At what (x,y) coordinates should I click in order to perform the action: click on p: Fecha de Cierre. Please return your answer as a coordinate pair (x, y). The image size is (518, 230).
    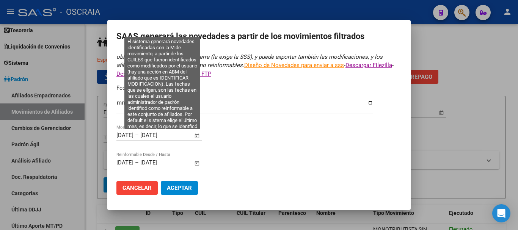
    Looking at the image, I should click on (259, 88).